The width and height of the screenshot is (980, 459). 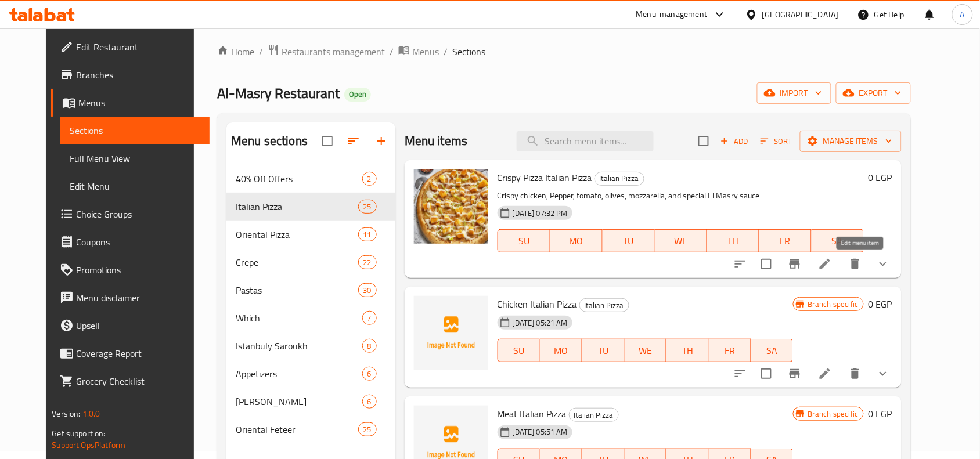 I want to click on a: Branches, so click(x=130, y=75).